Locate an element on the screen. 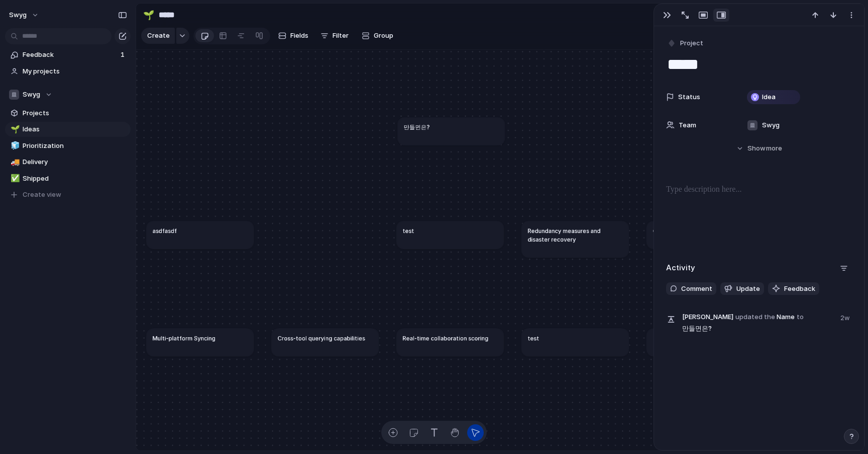 The image size is (868, 454). button: Swyg is located at coordinates (67, 95).